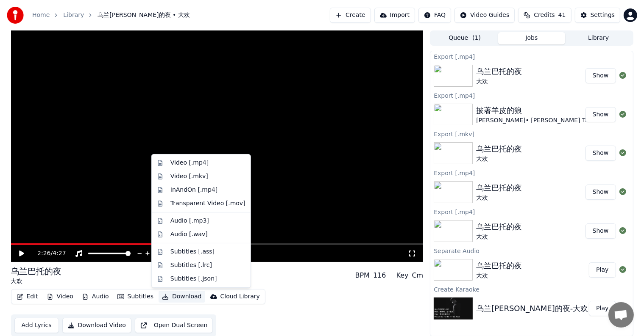 The image size is (644, 336). What do you see at coordinates (531, 251) in the screenshot?
I see `div: Separate Audio` at bounding box center [531, 251].